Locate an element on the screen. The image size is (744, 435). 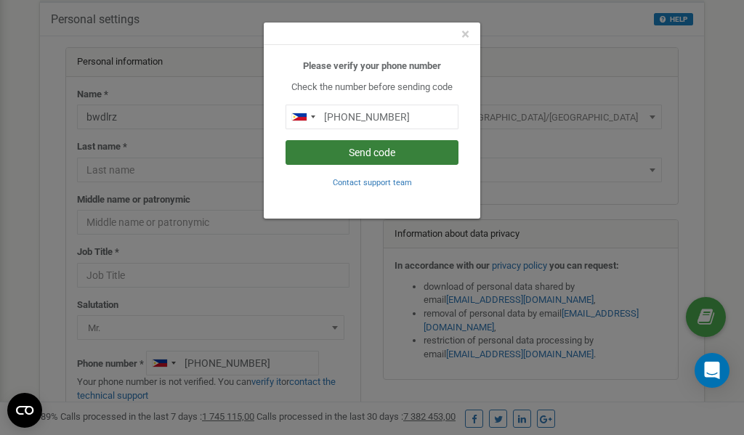
p: Check the number before sending code is located at coordinates (372, 87).